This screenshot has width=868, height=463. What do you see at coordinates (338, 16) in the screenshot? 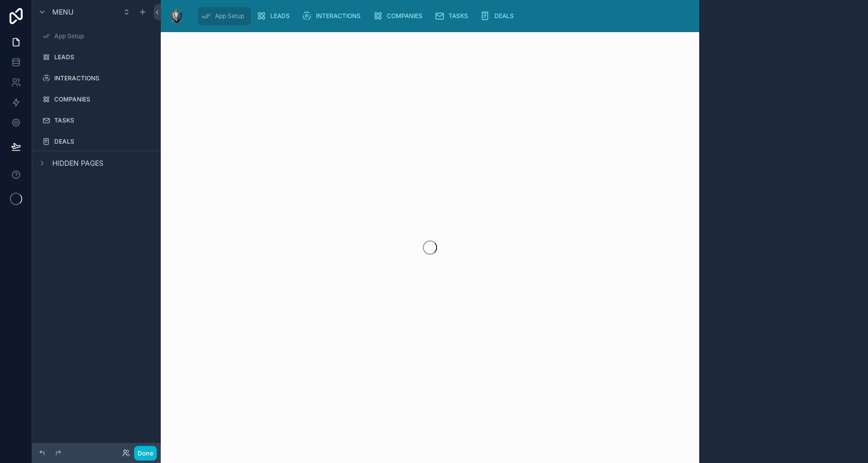
I see `span: INTERACTIONS` at bounding box center [338, 16].